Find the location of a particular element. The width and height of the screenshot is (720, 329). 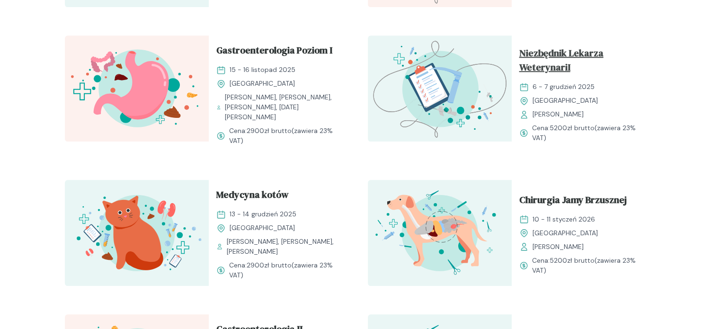

a: Medycyna kotów is located at coordinates (281, 196).